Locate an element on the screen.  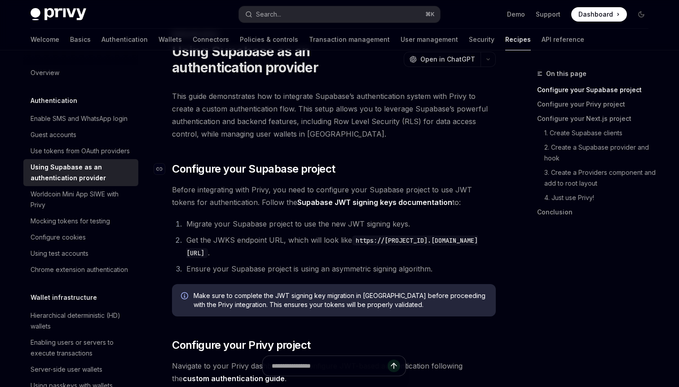
a: Basics is located at coordinates (80, 40).